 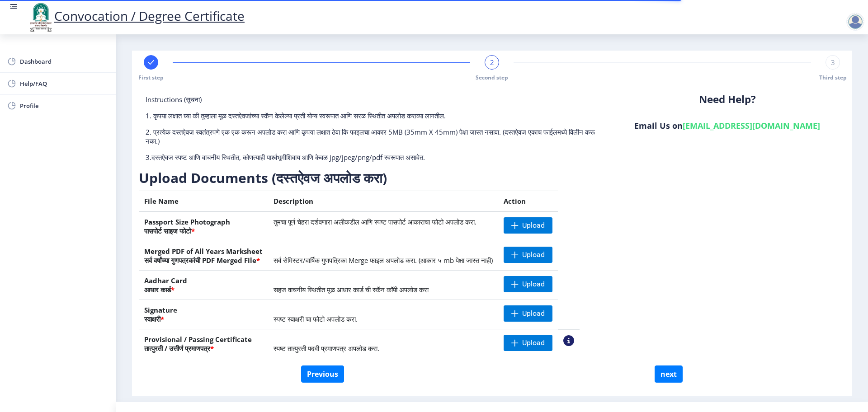 I want to click on span: Dashboard, so click(x=64, y=61).